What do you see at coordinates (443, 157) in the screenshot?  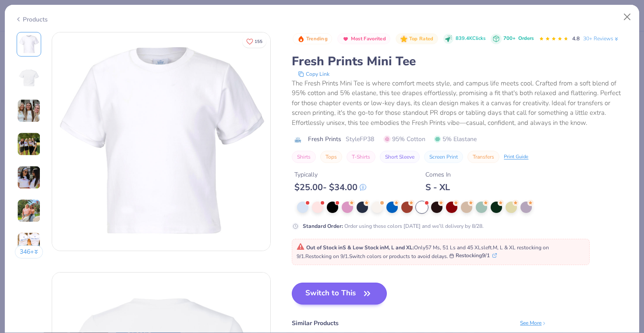 I see `button: Screen Print` at bounding box center [443, 157].